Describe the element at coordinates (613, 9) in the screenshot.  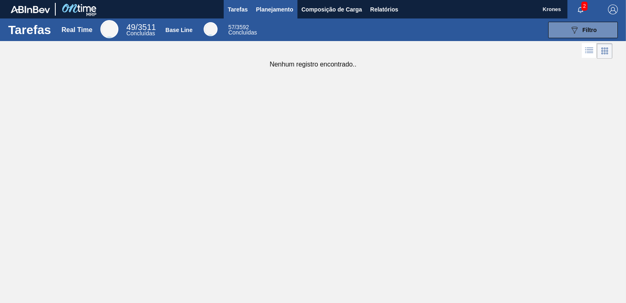
I see `img: Logout` at that location.